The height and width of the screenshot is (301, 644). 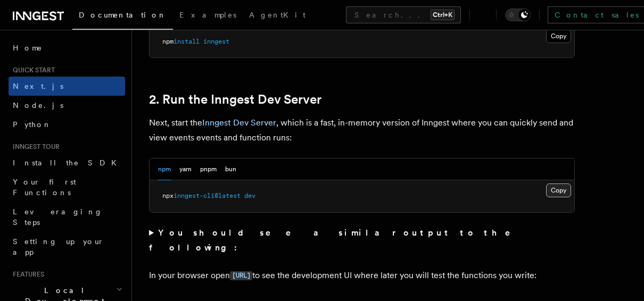 I want to click on a: 2. Run the Inngest Dev Server, so click(x=235, y=99).